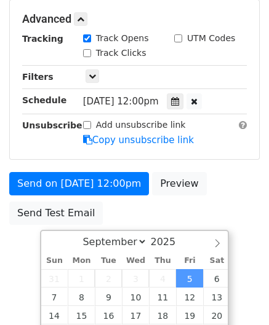 The height and width of the screenshot is (325, 269). I want to click on label: Add unsubscribe link, so click(141, 125).